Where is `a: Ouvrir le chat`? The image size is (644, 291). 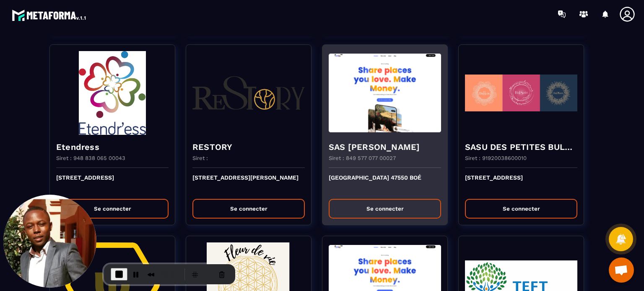 a: Ouvrir le chat is located at coordinates (621, 270).